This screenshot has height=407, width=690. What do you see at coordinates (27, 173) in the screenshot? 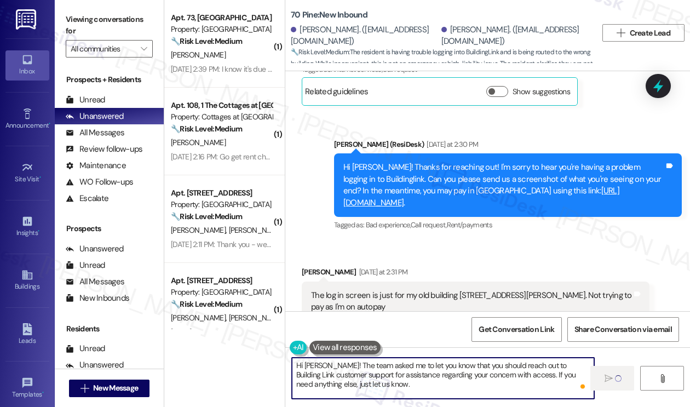
I see `a: Site Visit •` at bounding box center [27, 173].